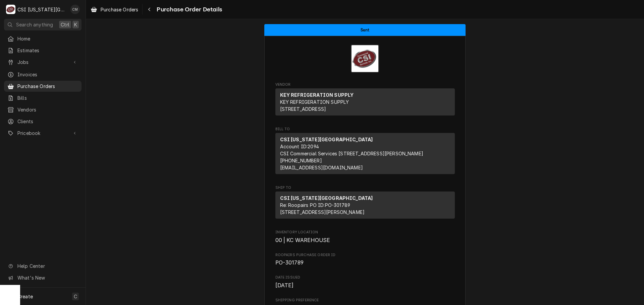 Image resolution: width=644 pixels, height=305 pixels. What do you see at coordinates (303, 240) in the screenshot?
I see `span: 00 | KC WAREHOUSE` at bounding box center [303, 240].